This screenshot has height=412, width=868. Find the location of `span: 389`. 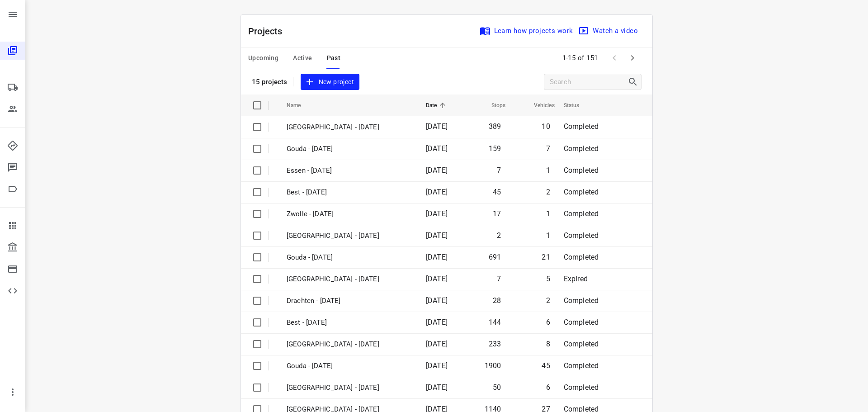

span: 389 is located at coordinates (495, 126).